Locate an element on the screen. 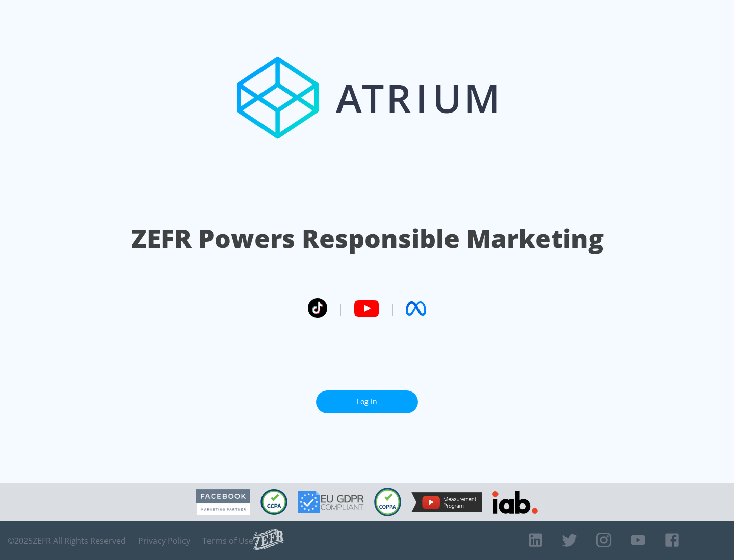  img: YouTube Measurement Program is located at coordinates (446, 502).